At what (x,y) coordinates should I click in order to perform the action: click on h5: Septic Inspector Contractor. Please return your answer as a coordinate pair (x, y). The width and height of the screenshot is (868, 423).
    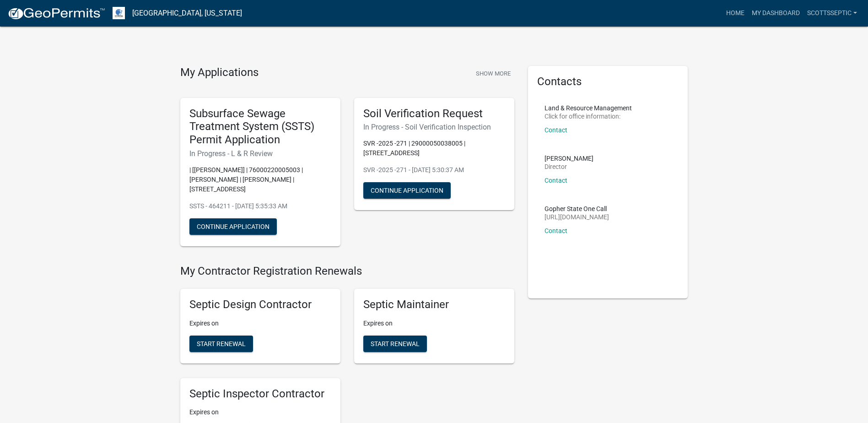
    Looking at the image, I should click on (260, 393).